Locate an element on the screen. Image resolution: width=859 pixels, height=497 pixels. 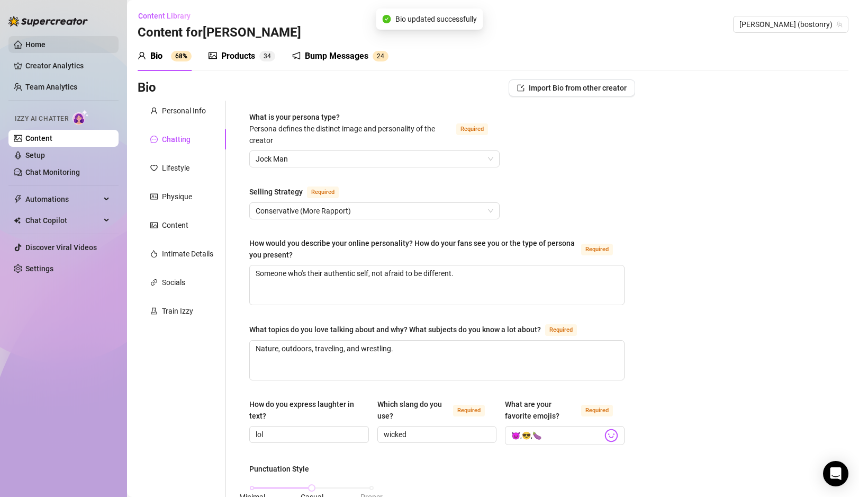
span: Content Library is located at coordinates (164, 16).